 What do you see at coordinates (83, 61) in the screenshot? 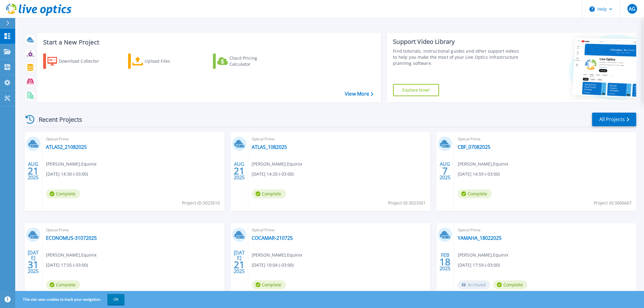
I see `div: Download Collector` at bounding box center [83, 61].